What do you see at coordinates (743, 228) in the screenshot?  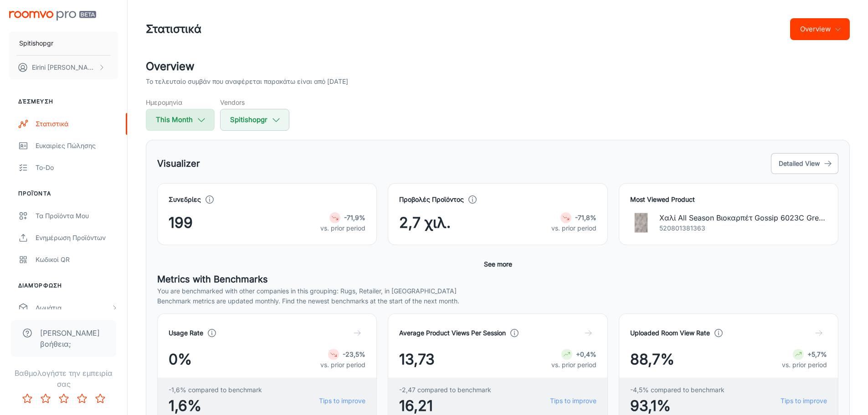 I see `p: 520801381363` at bounding box center [743, 228].